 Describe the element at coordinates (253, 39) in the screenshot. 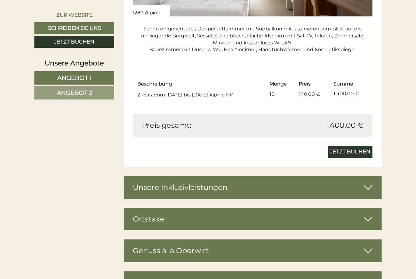

I see `p: Schön eingerichtetes Doppelbettzimmer mit Südbalkon mit faszinierendem Blick auf die umliegende B...` at that location.